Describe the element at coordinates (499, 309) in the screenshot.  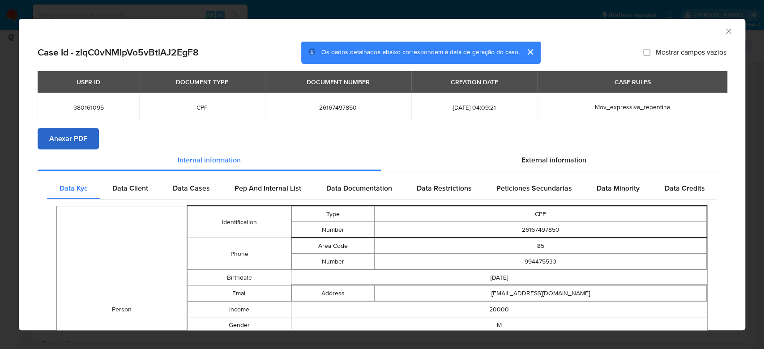
I see `td: 20000` at that location.